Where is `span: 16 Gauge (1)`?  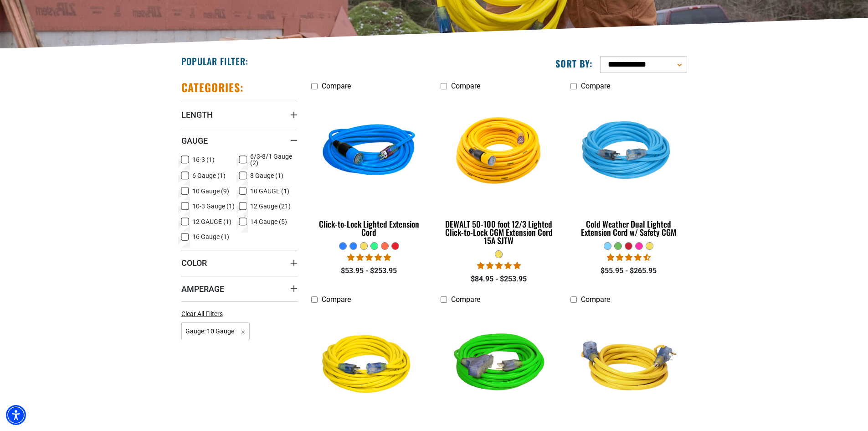 span: 16 Gauge (1) is located at coordinates (211, 236).